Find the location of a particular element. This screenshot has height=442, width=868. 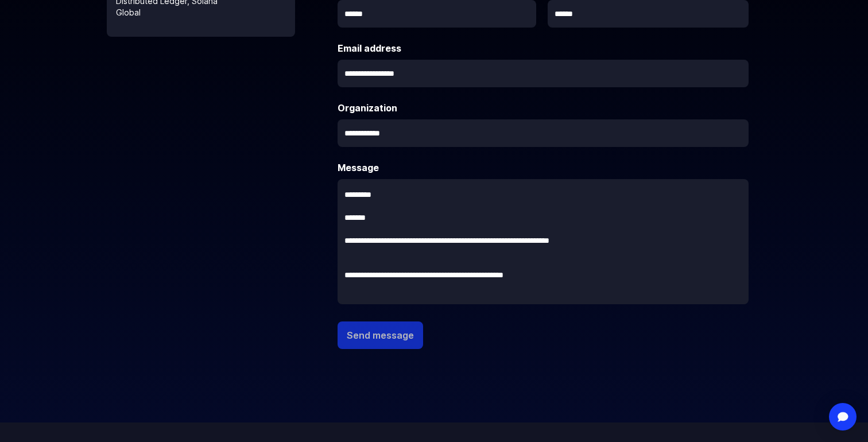

label: Message is located at coordinates (543, 167).